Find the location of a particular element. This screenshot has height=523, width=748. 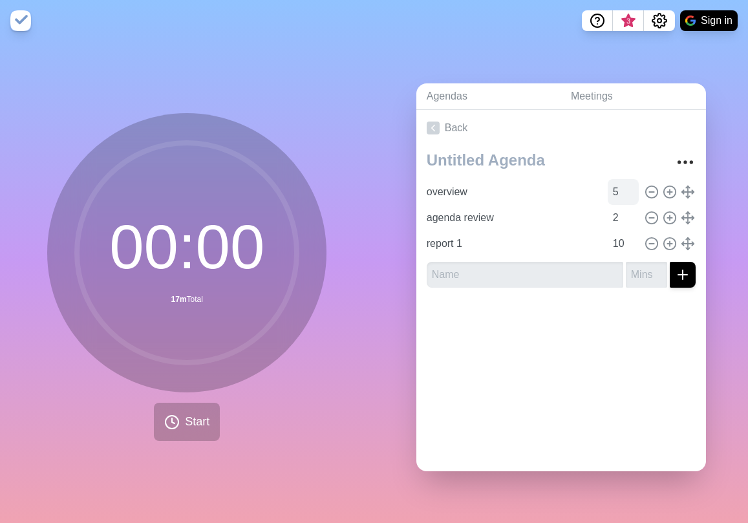

button: Sign in is located at coordinates (708, 21).